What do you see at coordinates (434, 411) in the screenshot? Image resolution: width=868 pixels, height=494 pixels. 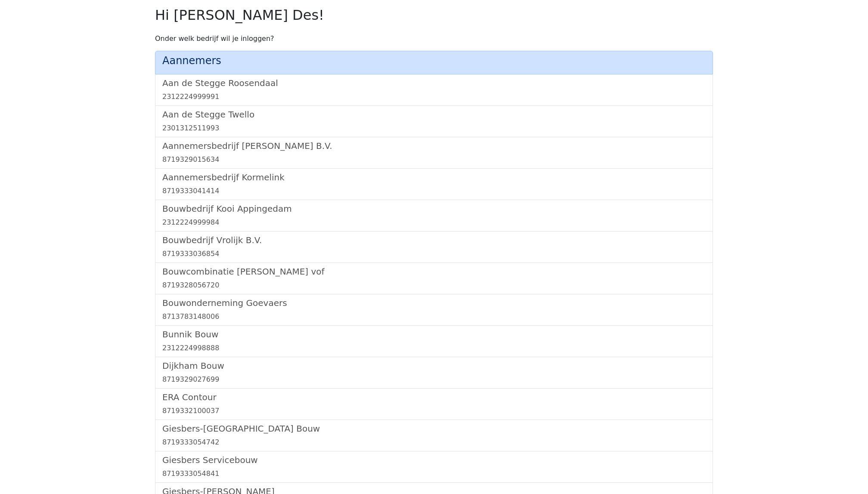 I see `div: 8719332100037` at bounding box center [434, 411].